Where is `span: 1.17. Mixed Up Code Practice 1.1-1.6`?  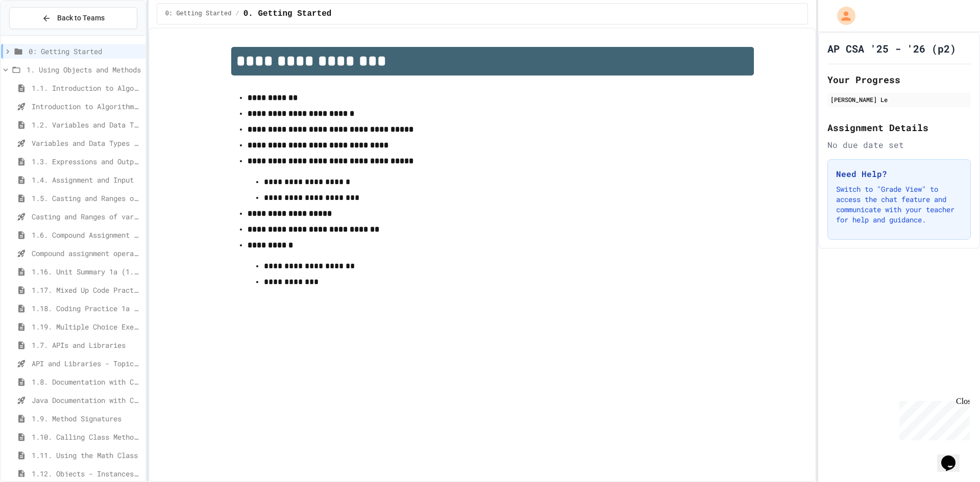 span: 1.17. Mixed Up Code Practice 1.1-1.6 is located at coordinates (86, 290).